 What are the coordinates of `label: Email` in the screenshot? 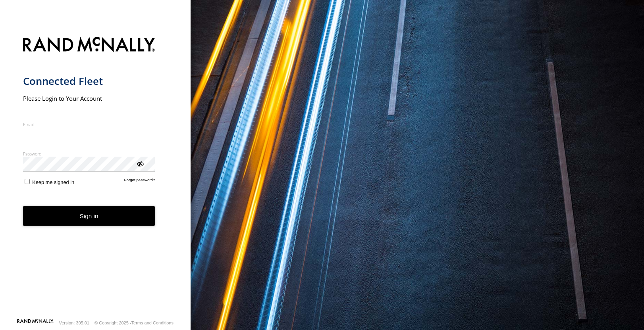 It's located at (89, 124).